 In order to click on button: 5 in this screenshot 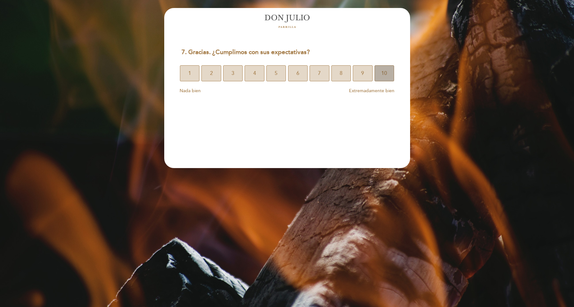, I will do `click(276, 73)`.